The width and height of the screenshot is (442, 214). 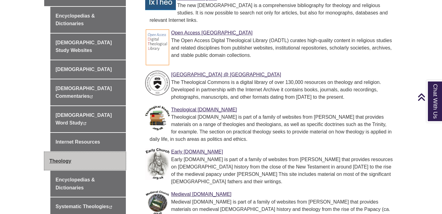 What do you see at coordinates (271, 90) in the screenshot?
I see `div: The Theological Commons is a digital library of over 130,000 resources on theology and religion. ...` at bounding box center [271, 90].